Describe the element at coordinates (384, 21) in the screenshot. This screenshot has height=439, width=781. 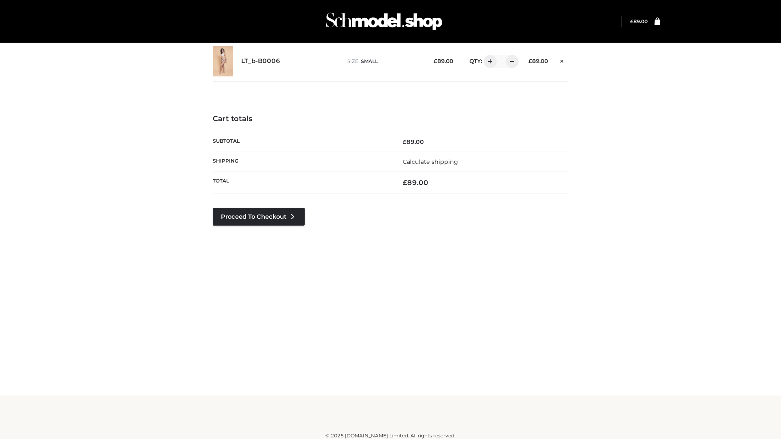
I see `a: Schmodel Admin 964` at that location.